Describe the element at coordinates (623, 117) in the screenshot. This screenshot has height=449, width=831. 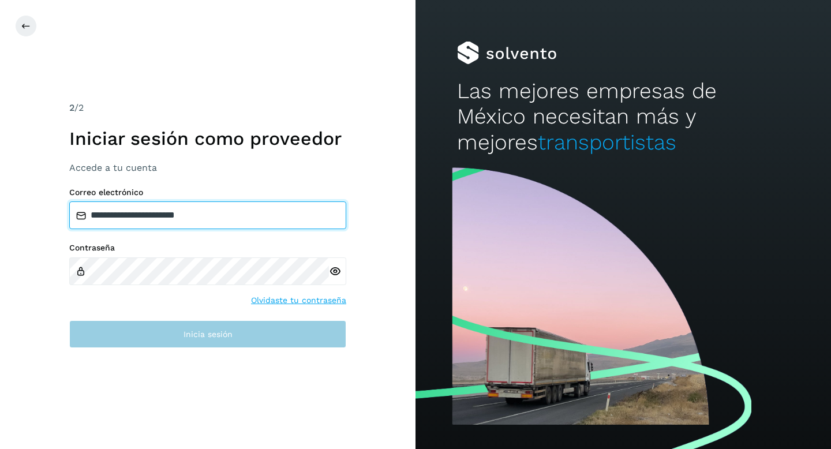
I see `h2: Las mejores empresas de México necesitan más y mejores` at that location.